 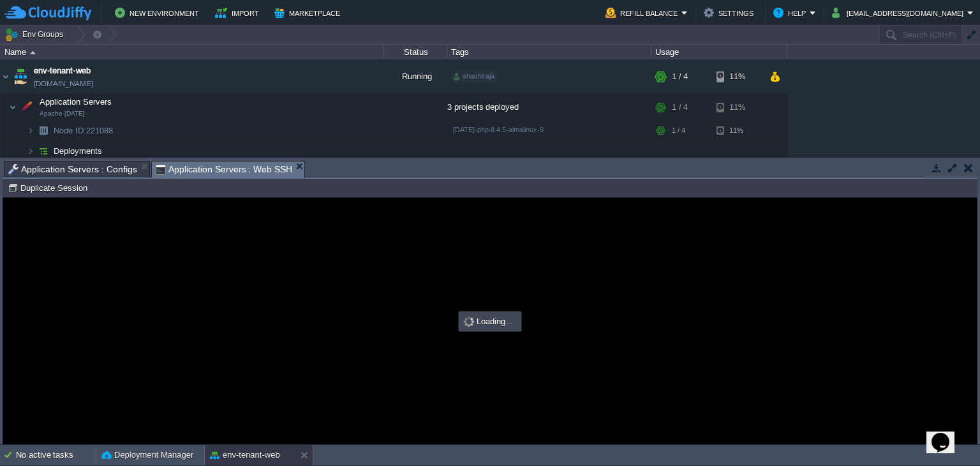 I want to click on div: Name, so click(x=192, y=52).